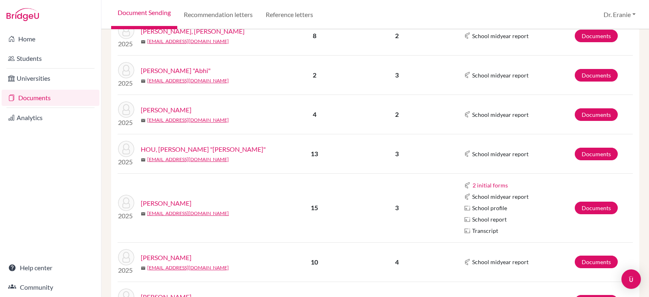 The width and height of the screenshot is (649, 297). What do you see at coordinates (314, 114) in the screenshot?
I see `b: 4` at bounding box center [314, 114].